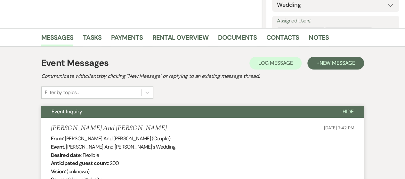  I want to click on b: Vision, so click(58, 171).